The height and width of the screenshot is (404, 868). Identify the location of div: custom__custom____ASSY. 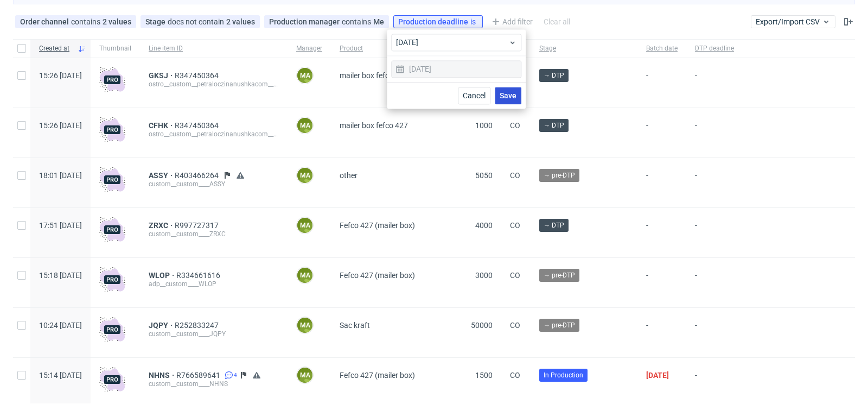
(213, 184).